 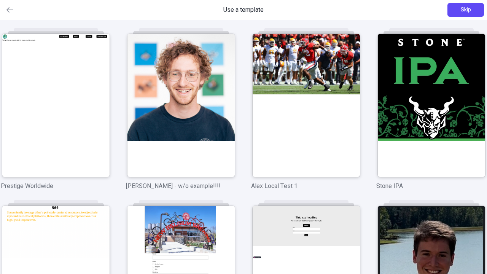 What do you see at coordinates (466, 10) in the screenshot?
I see `span: Skip` at bounding box center [466, 10].